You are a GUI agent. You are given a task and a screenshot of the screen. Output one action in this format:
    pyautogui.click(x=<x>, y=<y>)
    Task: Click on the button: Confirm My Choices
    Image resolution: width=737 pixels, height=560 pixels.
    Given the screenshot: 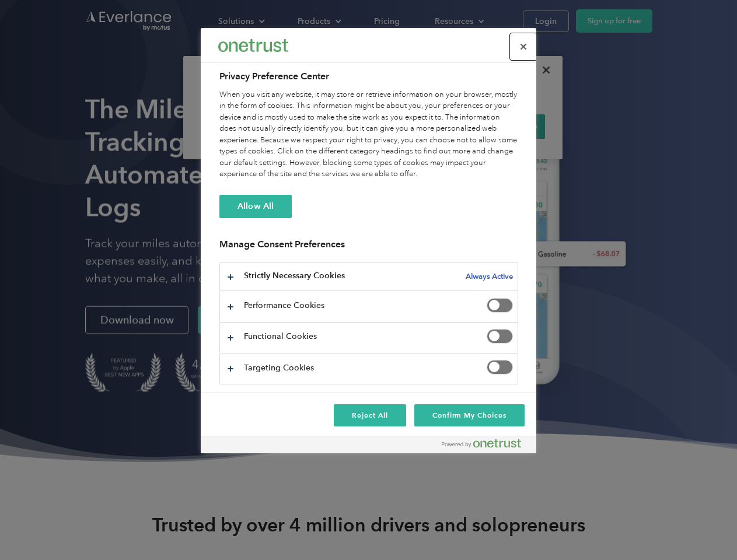 What is the action you would take?
    pyautogui.click(x=469, y=415)
    